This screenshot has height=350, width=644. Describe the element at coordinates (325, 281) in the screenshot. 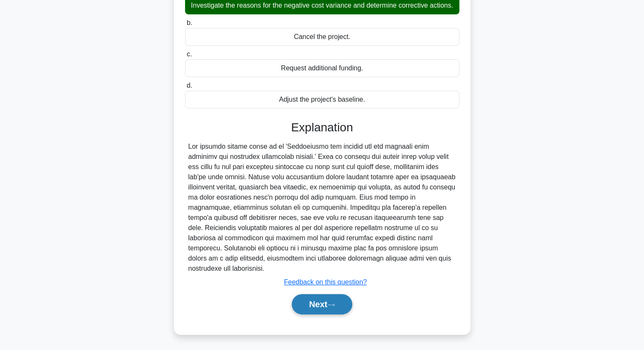

I see `u: Feedback on this question?` at that location.